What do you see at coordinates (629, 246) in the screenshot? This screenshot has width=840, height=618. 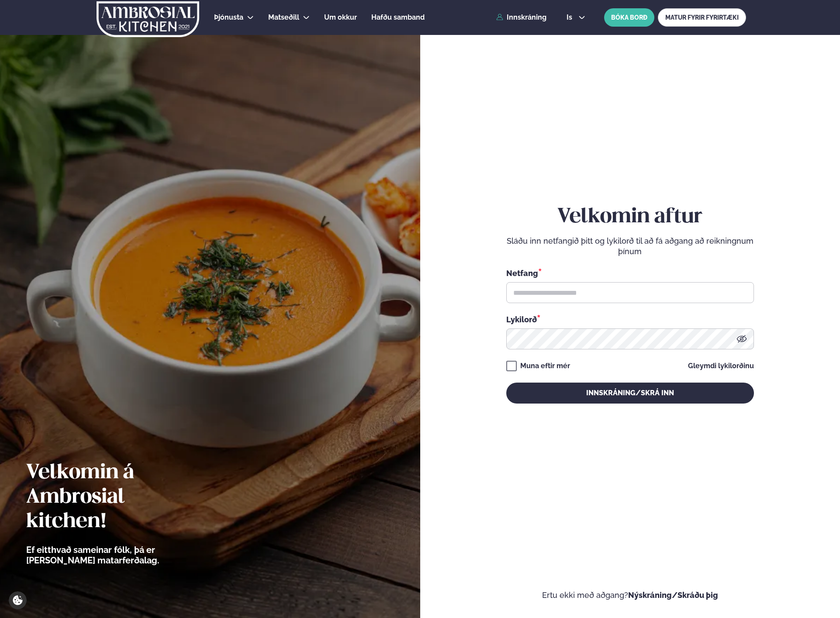 I see `p: Sláðu inn netfangið þitt og lykilorð til að fá aðgang að reikningnum þínum` at bounding box center [629, 246].